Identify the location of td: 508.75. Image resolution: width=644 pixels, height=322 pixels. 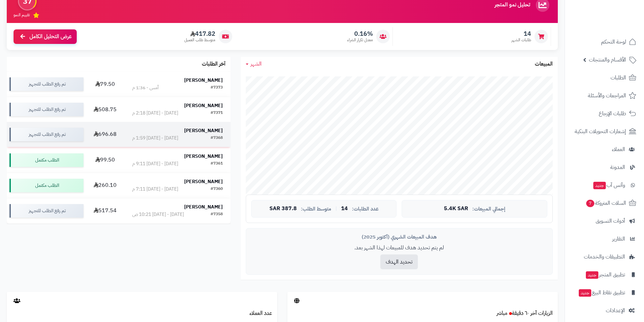
(105, 110).